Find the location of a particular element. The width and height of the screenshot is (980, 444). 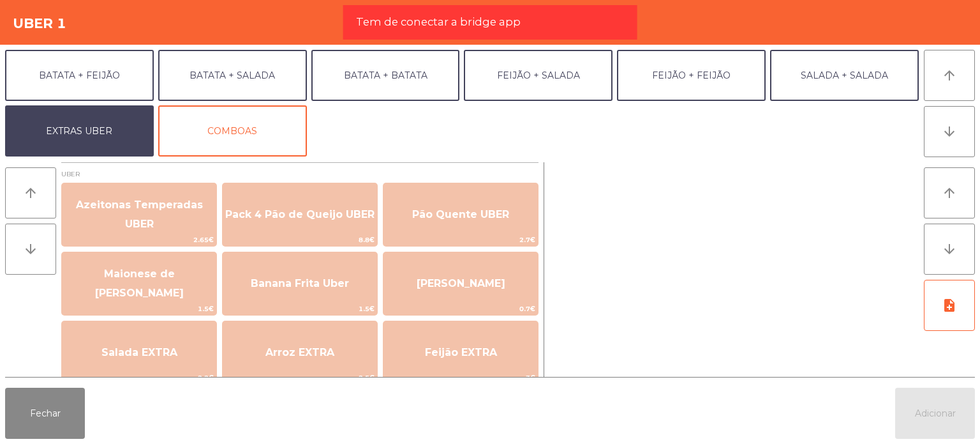

button: EXTRAS UBER is located at coordinates (79, 131).